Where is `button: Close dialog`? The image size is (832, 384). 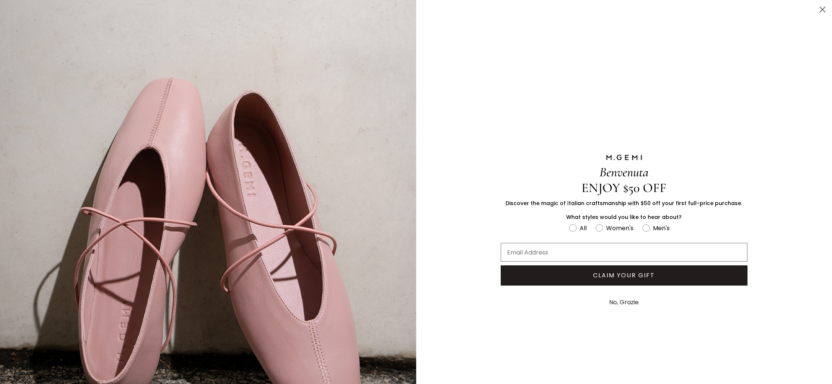 button: Close dialog is located at coordinates (822, 9).